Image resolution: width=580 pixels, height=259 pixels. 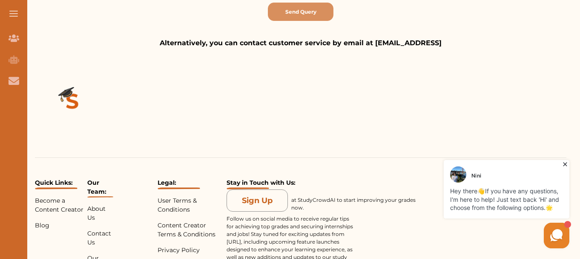 What do you see at coordinates (101, 18) in the screenshot?
I see `div: Nini` at bounding box center [101, 18].